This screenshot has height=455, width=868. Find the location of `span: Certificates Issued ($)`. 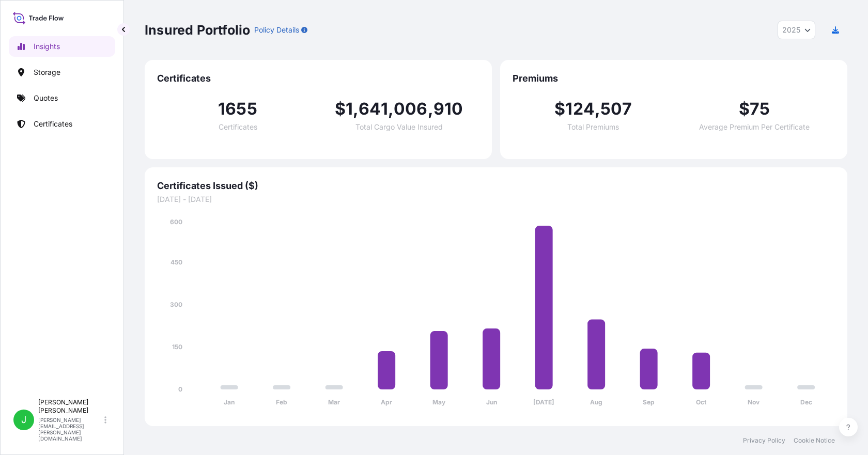

span: Certificates Issued ($) is located at coordinates (496, 186).